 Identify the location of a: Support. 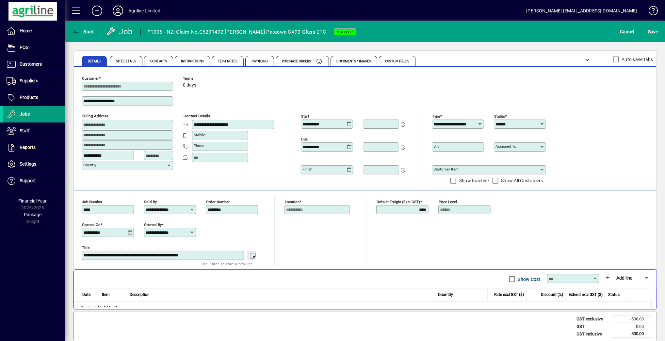
(34, 181).